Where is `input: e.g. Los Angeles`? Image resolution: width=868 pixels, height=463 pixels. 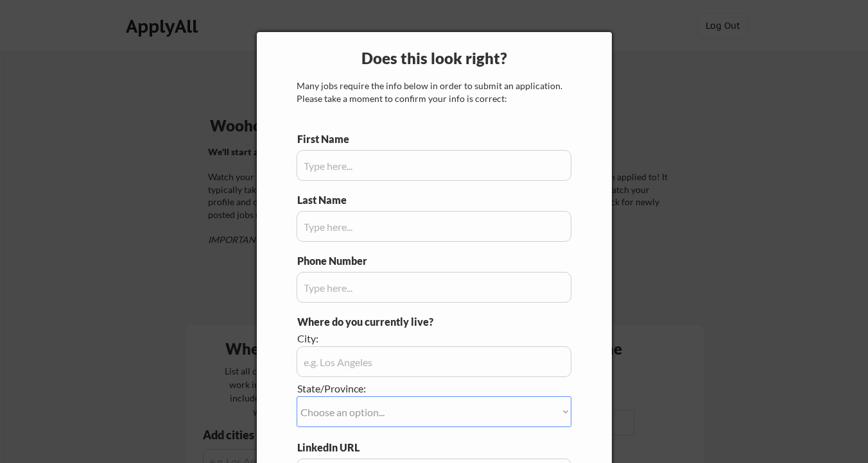 input: e.g. Los Angeles is located at coordinates (434, 362).